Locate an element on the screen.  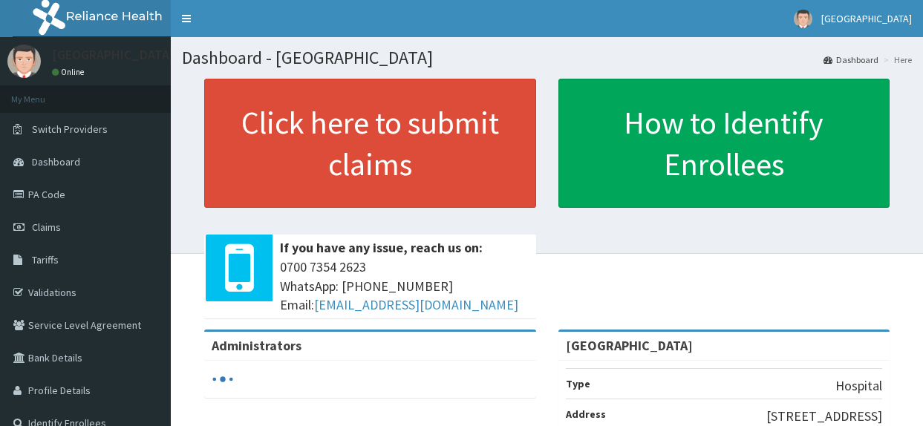
b: Type is located at coordinates (578, 384).